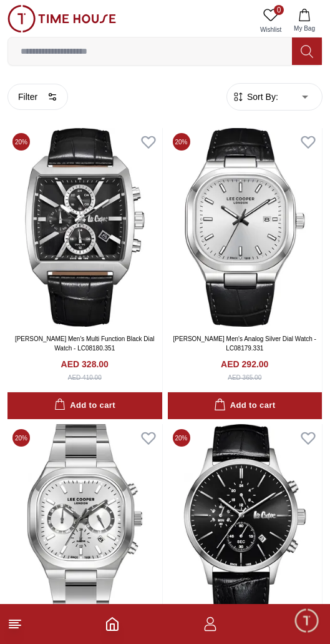 The width and height of the screenshot is (330, 644). Describe the element at coordinates (272, 522) in the screenshot. I see `span: Request a callback` at that location.